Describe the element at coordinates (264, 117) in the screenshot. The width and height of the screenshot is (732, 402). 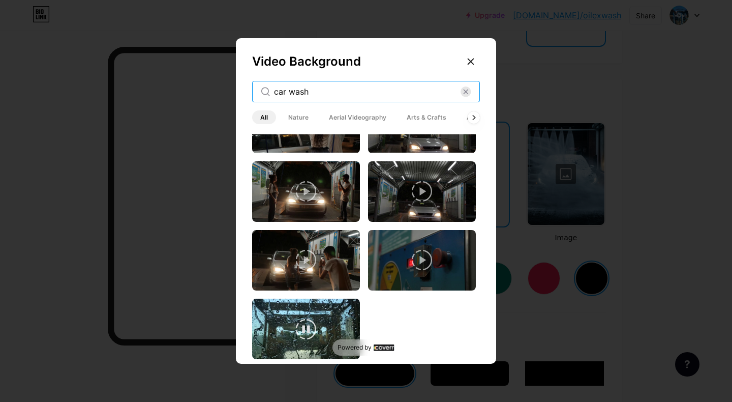
I see `span: All` at that location.